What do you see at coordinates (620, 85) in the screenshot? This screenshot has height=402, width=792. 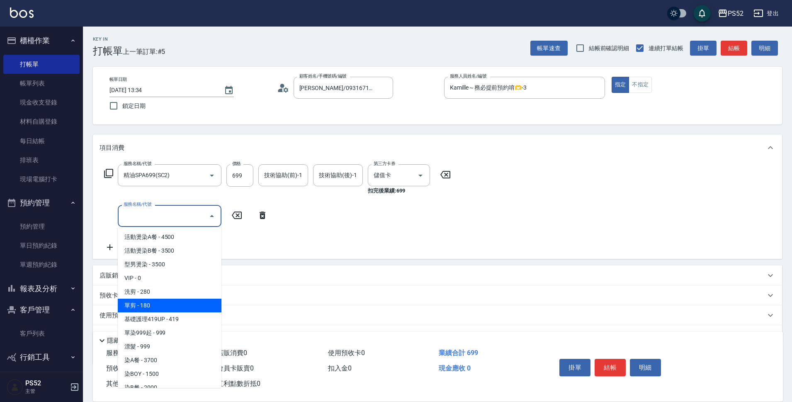 I see `button: 指定` at bounding box center [620, 85].